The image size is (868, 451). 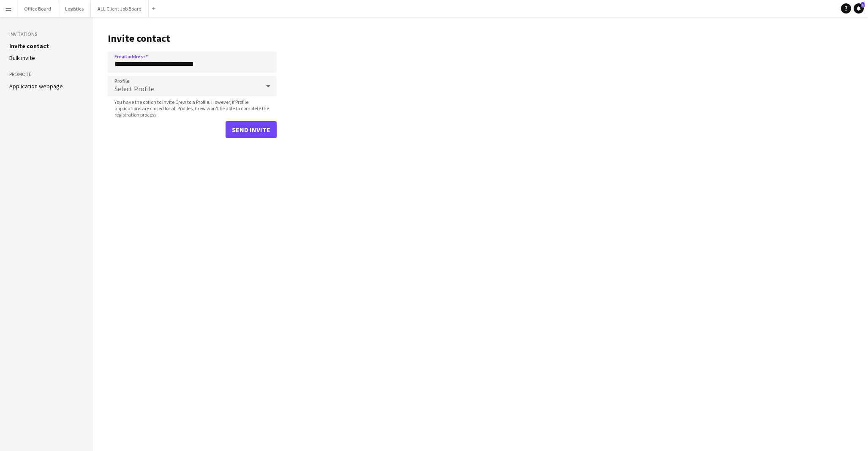 What do you see at coordinates (46, 74) in the screenshot?
I see `h3: Promote` at bounding box center [46, 74].